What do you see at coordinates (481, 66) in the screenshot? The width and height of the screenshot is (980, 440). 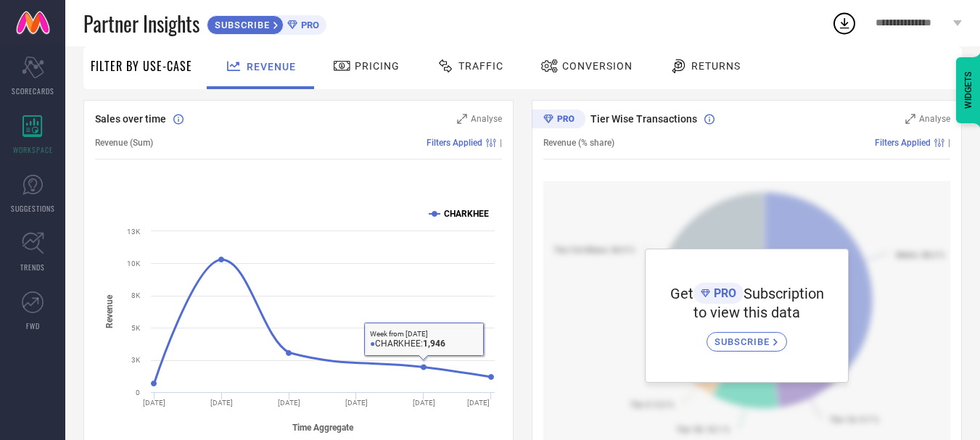 I see `span: Traffic` at bounding box center [481, 66].